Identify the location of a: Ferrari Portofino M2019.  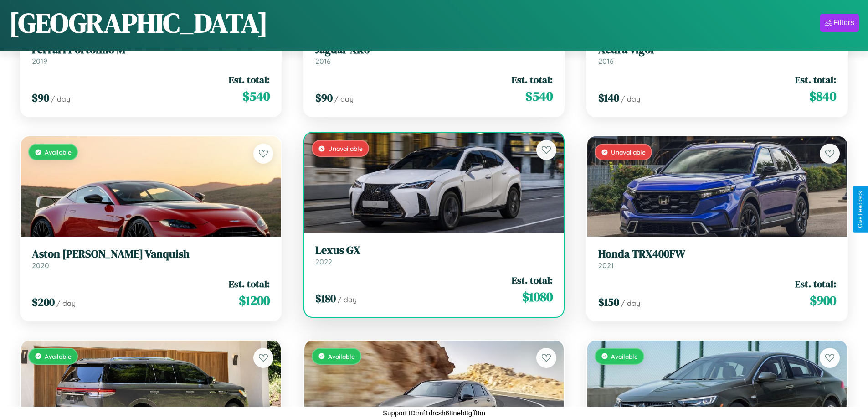
(151, 54).